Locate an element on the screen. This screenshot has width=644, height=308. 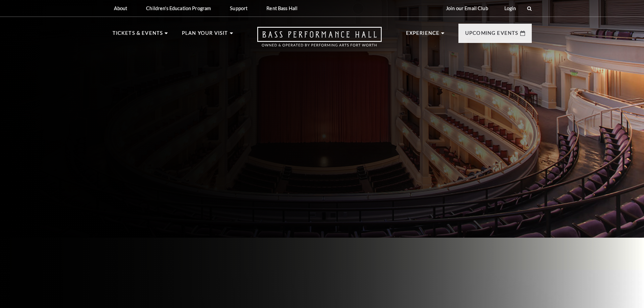
p: Plan Your Visit is located at coordinates (205, 35).